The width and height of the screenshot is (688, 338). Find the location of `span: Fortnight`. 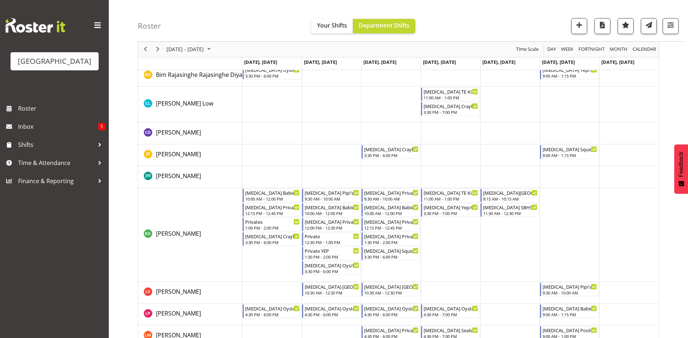

span: Fortnight is located at coordinates (591, 49).